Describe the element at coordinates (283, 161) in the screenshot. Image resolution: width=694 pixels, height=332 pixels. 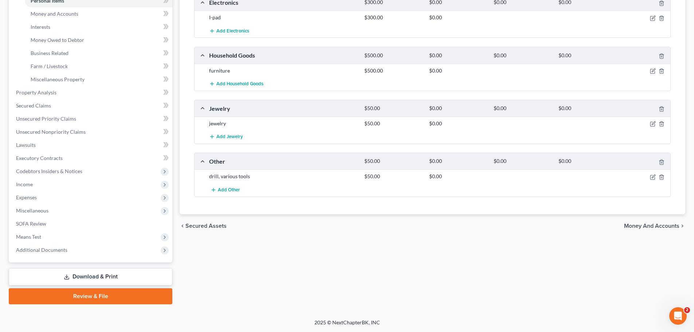
I see `div: Other` at that location.